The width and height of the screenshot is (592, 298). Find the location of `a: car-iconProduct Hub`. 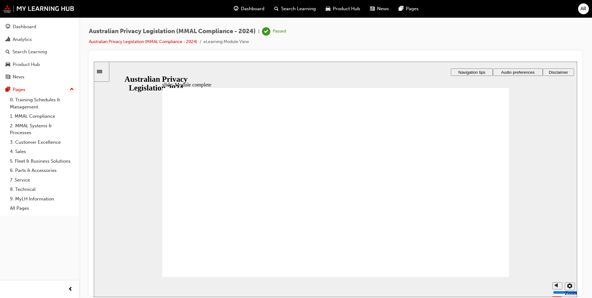

a: car-iconProduct Hub is located at coordinates (343, 9).